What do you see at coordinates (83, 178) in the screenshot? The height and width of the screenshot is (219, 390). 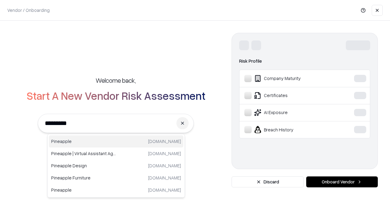 I see `p: Pineapple Furniture` at bounding box center [83, 178].